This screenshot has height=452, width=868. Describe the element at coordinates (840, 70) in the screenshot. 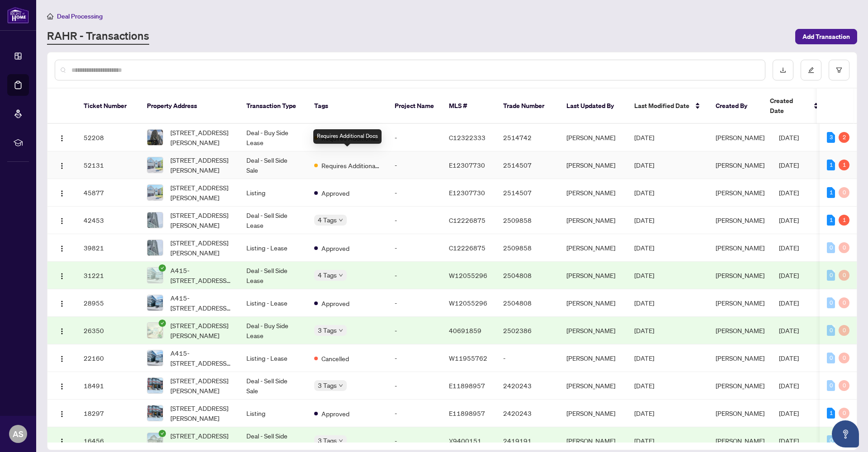

I see `span: filter` at that location.